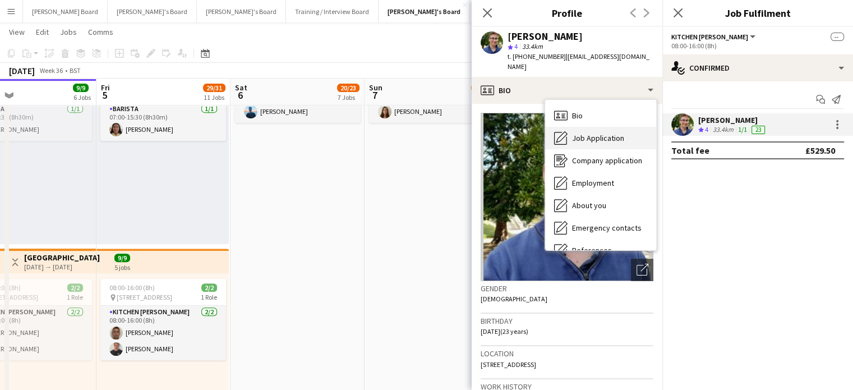 The image size is (853, 390). What do you see at coordinates (592, 250) in the screenshot?
I see `span: References` at bounding box center [592, 250].